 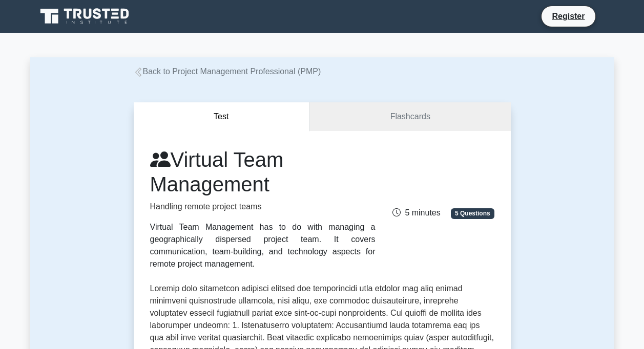 I want to click on h1: Virtual Team Management, so click(x=263, y=172).